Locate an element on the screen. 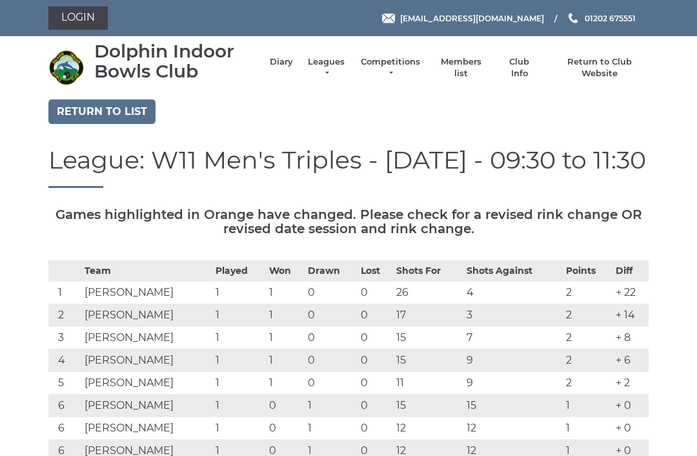  img: Phone us is located at coordinates (573, 18).